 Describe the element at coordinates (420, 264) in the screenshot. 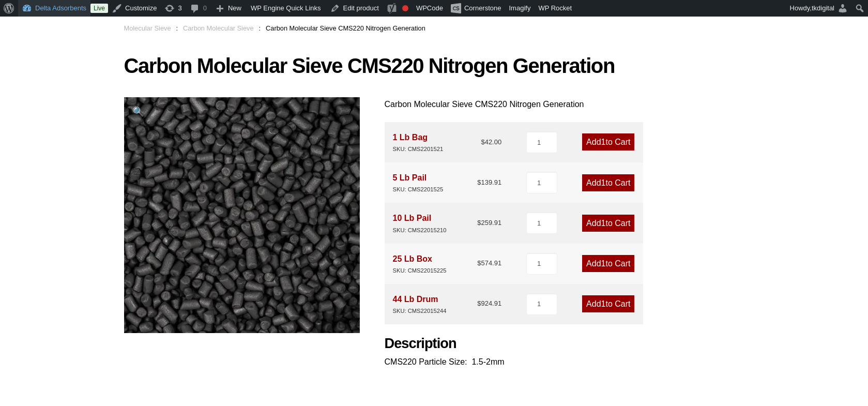

I see `div: 25 Lb Box` at that location.